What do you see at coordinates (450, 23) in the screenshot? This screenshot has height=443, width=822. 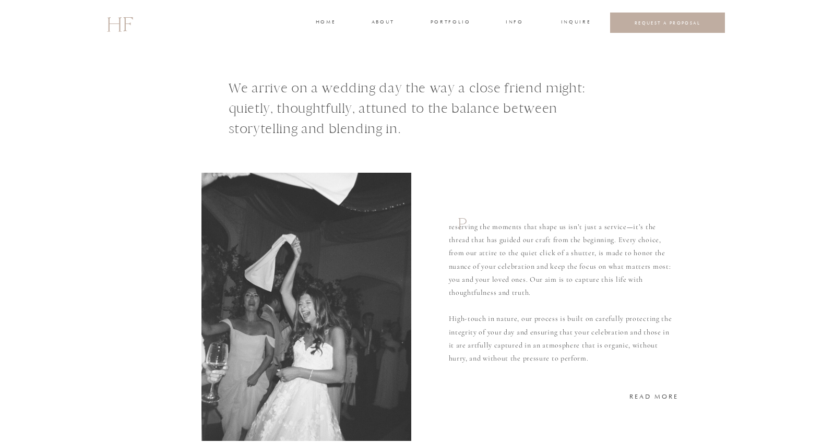 I see `h3: portfolio` at bounding box center [450, 23].